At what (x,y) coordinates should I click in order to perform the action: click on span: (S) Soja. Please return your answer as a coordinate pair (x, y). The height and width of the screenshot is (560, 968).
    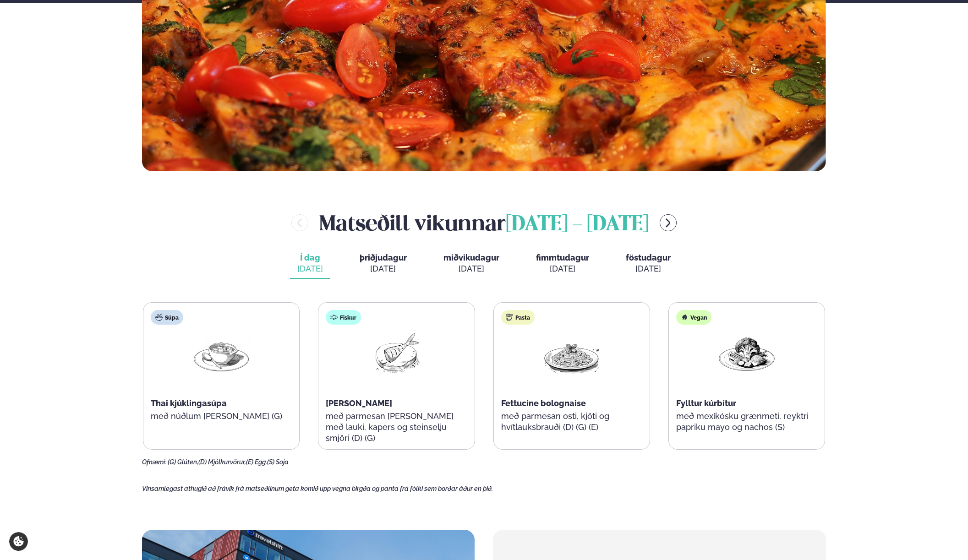
    Looking at the image, I should click on (278, 462).